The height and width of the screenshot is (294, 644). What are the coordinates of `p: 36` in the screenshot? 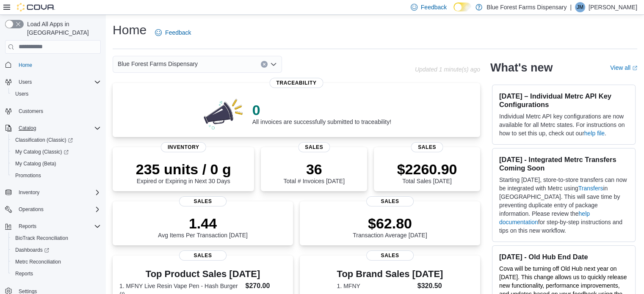 It's located at (314, 169).